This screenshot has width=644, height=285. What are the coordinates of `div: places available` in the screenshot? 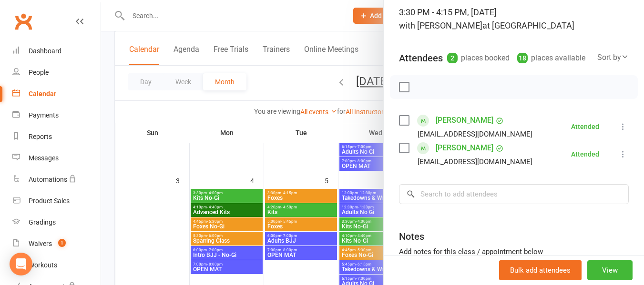 It's located at (551, 58).